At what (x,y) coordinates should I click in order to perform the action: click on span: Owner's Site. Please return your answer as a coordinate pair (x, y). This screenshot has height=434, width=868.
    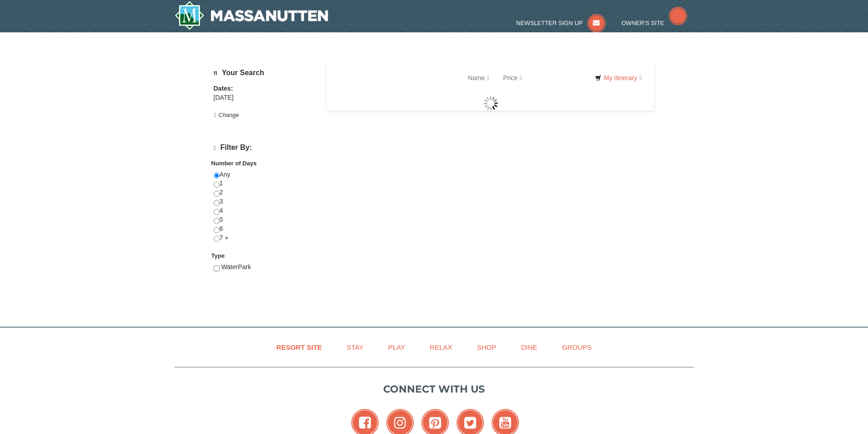
    Looking at the image, I should click on (642, 23).